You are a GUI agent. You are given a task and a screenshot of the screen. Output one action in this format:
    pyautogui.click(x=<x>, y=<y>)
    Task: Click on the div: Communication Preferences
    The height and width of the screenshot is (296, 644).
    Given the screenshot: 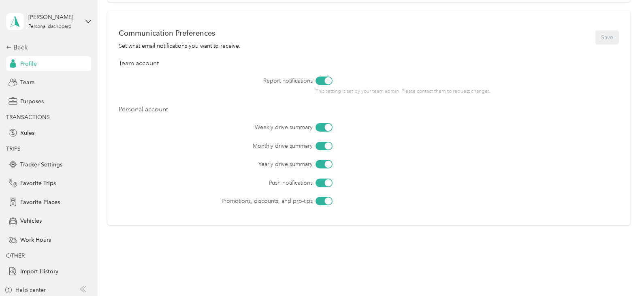 What is the action you would take?
    pyautogui.click(x=180, y=33)
    